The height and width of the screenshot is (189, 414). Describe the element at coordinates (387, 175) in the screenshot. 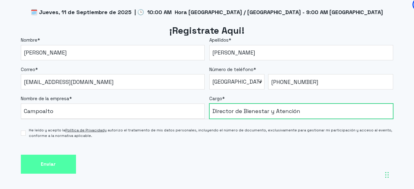

I see `div: Arrastrar` at that location.